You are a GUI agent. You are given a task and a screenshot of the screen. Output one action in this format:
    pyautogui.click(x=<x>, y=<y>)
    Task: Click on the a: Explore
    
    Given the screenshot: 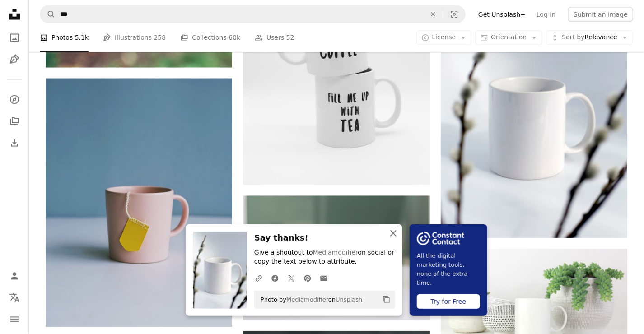 What is the action you would take?
    pyautogui.click(x=14, y=100)
    